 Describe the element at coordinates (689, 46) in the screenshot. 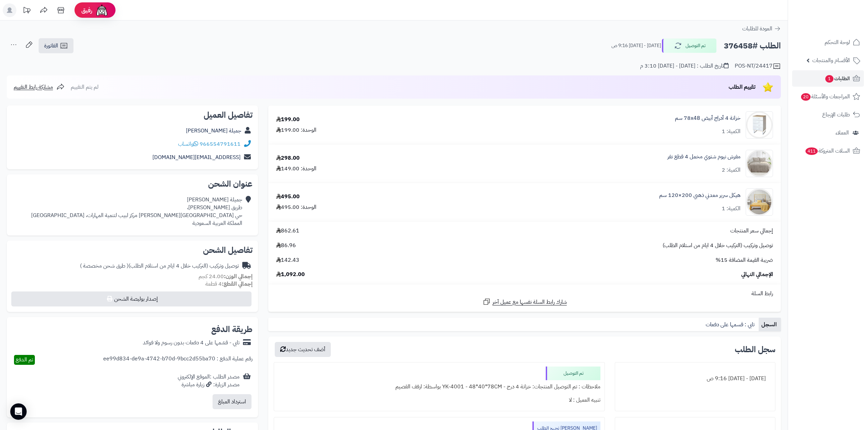

I see `button: تم التوصيل` at that location.